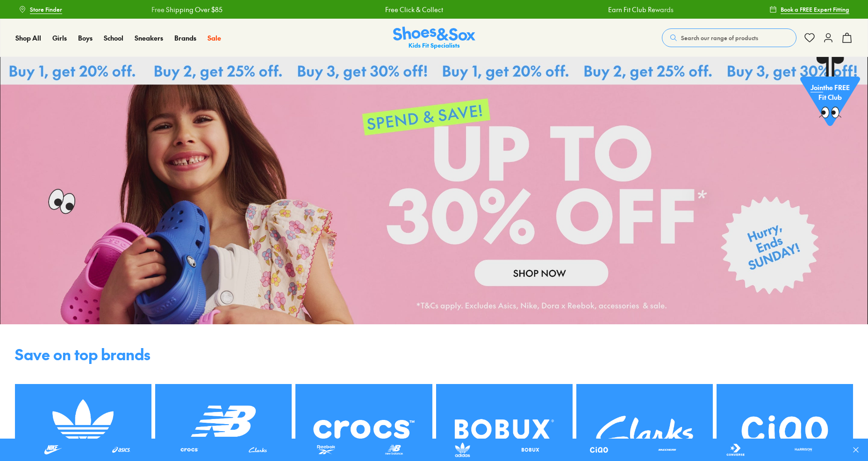  What do you see at coordinates (626, 9) in the screenshot?
I see `a: Earn Fit Club Rewards` at bounding box center [626, 9].